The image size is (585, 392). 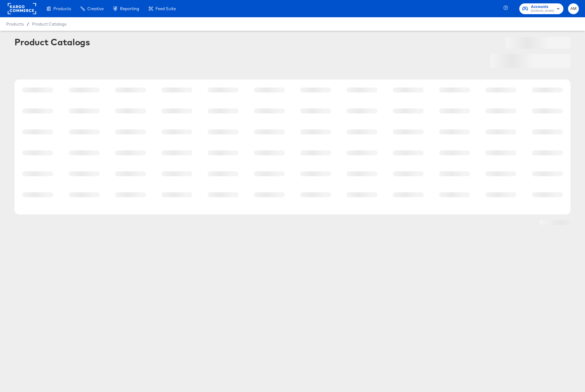 What do you see at coordinates (573, 8) in the screenshot?
I see `button: AM` at bounding box center [573, 8].